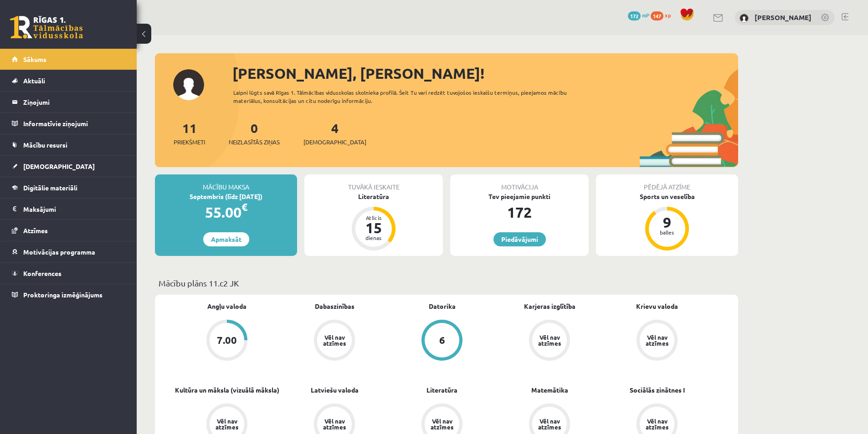  Describe the element at coordinates (227, 340) in the screenshot. I see `div: 7.00` at that location.